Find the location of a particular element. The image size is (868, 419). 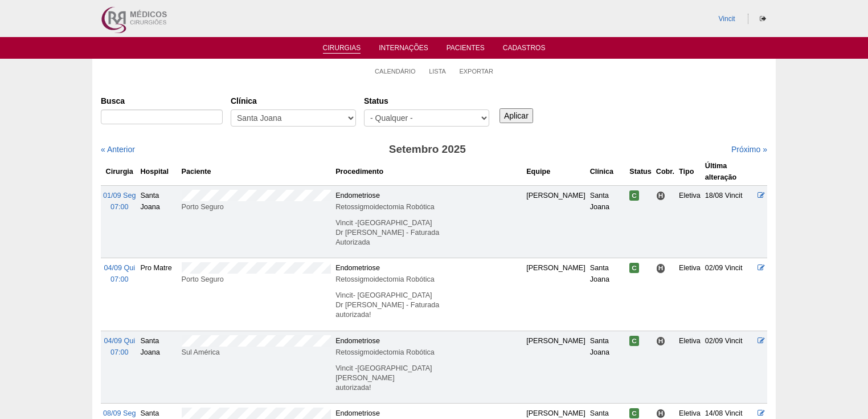

a: Calendário is located at coordinates (395, 71).